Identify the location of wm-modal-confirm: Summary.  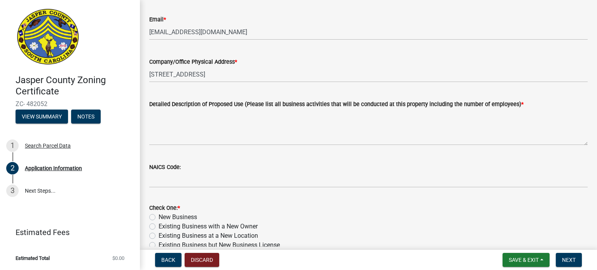
(42, 117).